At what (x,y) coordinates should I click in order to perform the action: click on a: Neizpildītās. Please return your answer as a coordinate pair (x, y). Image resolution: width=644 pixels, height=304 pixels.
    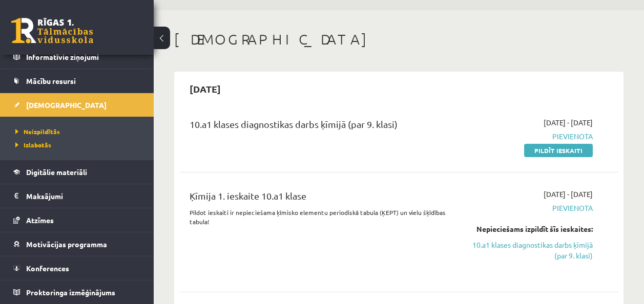
    Looking at the image, I should click on (79, 131).